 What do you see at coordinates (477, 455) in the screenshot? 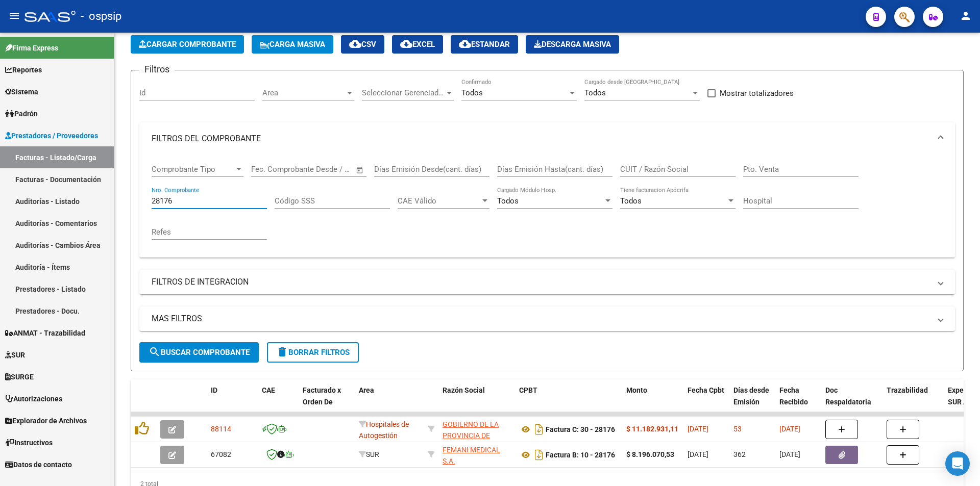
I see `div: 30707707638` at bounding box center [477, 455].